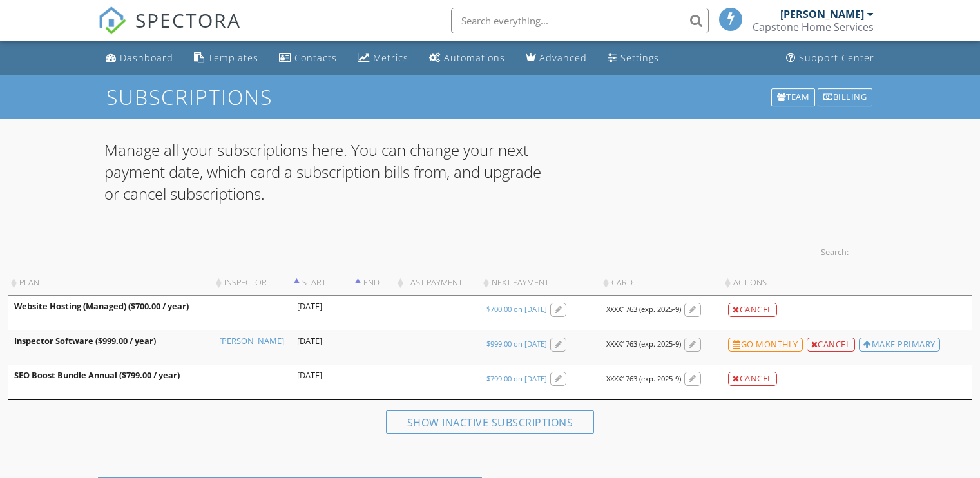  Describe the element at coordinates (112, 21) in the screenshot. I see `img: The Best Home Inspection Software - Spectora` at that location.